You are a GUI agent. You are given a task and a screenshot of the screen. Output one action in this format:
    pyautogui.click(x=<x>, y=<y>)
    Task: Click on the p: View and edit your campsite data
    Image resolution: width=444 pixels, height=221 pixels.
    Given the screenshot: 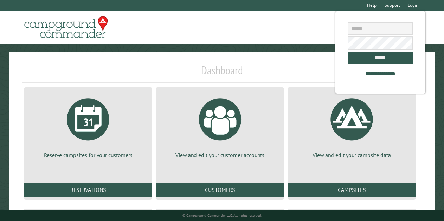 What is the action you would take?
    pyautogui.click(x=351, y=155)
    